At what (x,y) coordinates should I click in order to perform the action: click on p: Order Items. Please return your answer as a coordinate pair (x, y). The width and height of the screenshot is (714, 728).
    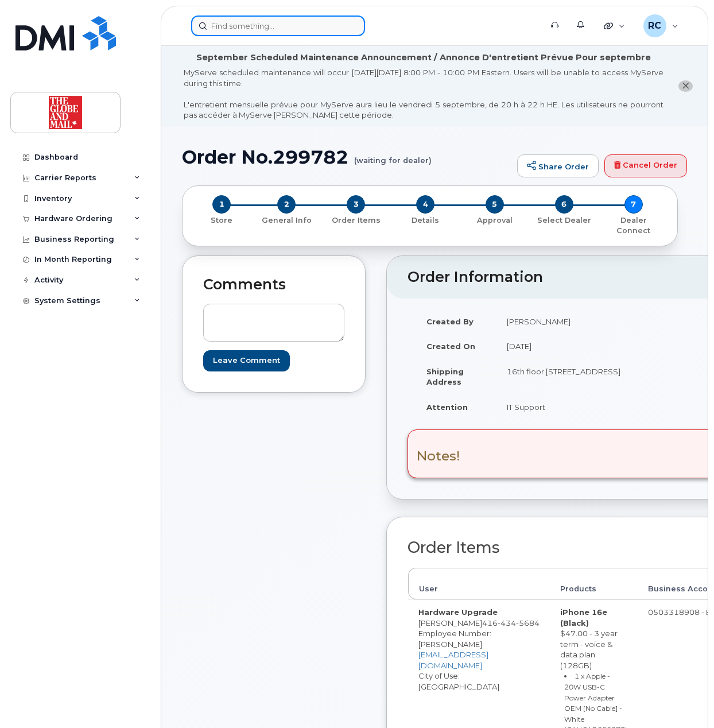
    Looking at the image, I should click on (355, 221).